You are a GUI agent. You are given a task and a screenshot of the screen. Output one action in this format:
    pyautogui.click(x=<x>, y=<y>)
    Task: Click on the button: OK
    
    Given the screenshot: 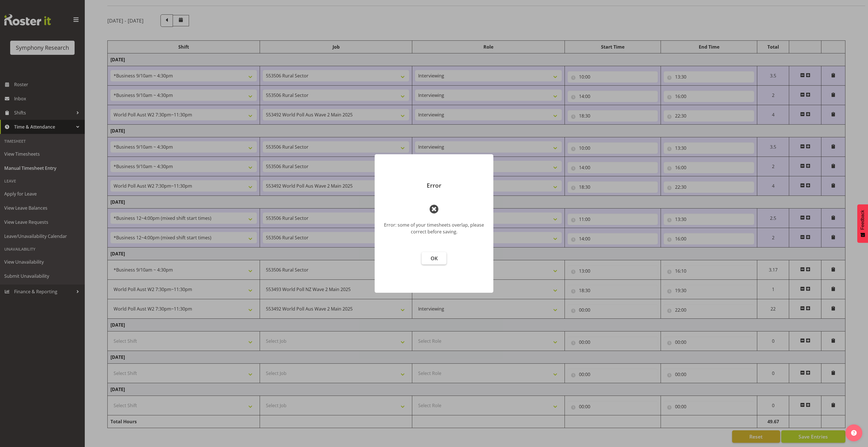 What is the action you would take?
    pyautogui.click(x=434, y=258)
    